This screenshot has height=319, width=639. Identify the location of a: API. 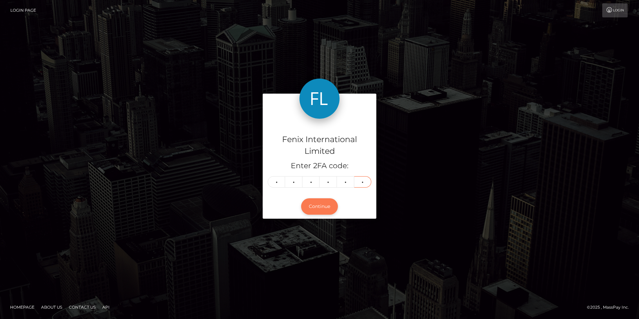
(106, 307).